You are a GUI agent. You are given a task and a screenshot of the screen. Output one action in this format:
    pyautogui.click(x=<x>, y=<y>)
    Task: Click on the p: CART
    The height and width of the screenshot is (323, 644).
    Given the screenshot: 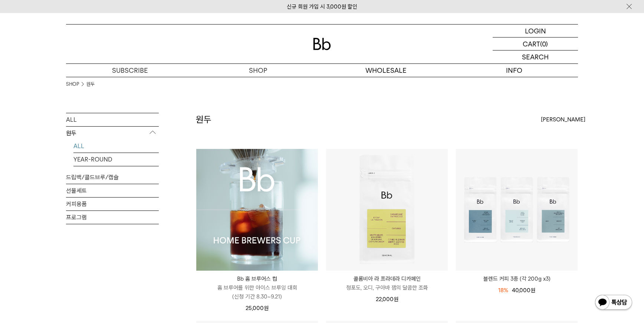 What is the action you would take?
    pyautogui.click(x=532, y=44)
    